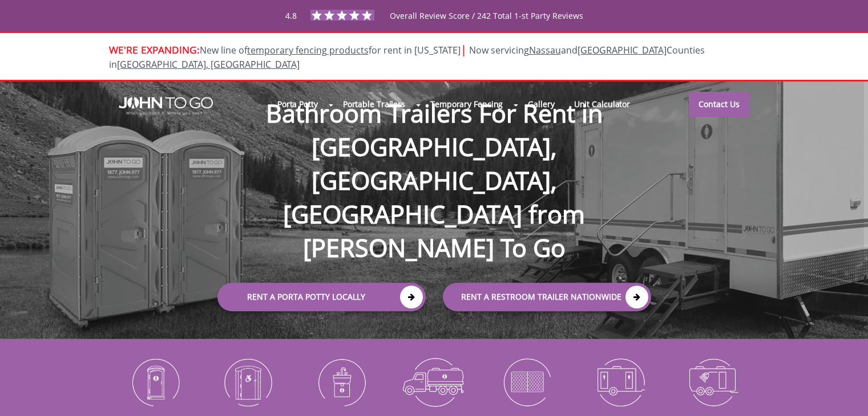  Describe the element at coordinates (166, 106) in the screenshot. I see `img: JOHN to go` at that location.